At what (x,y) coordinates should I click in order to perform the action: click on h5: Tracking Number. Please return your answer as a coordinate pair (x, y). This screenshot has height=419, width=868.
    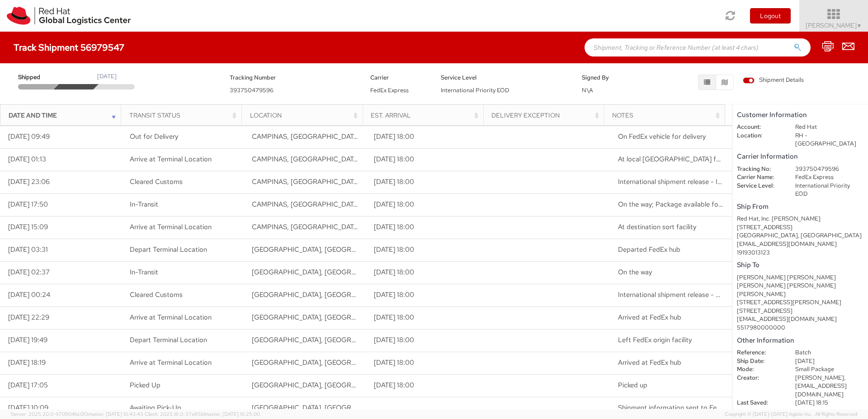
    Looking at the image, I should click on (293, 78).